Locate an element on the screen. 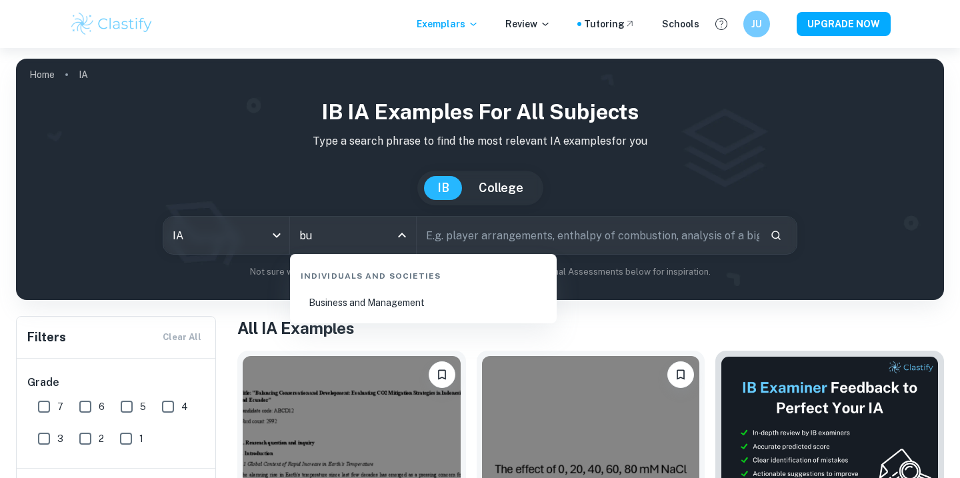 The width and height of the screenshot is (960, 478). span: 4 is located at coordinates (185, 407).